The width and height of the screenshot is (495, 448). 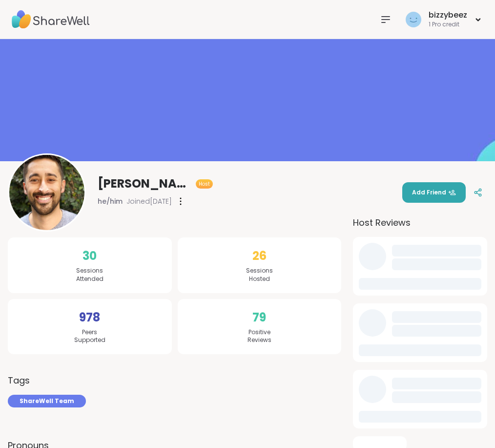 I want to click on img: ShareWell Nav Logo, so click(x=51, y=20).